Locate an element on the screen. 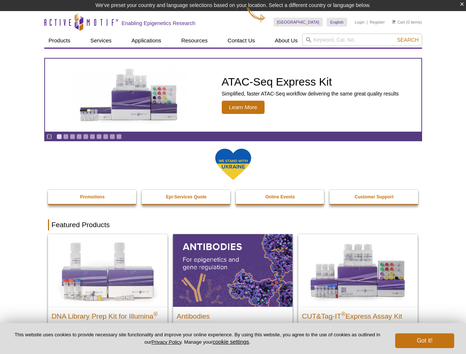  span: Learn More is located at coordinates (243, 107).